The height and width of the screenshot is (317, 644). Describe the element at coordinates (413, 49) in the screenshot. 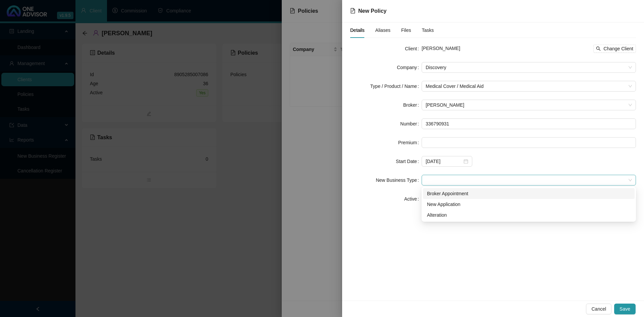

I see `label: Client` at that location.